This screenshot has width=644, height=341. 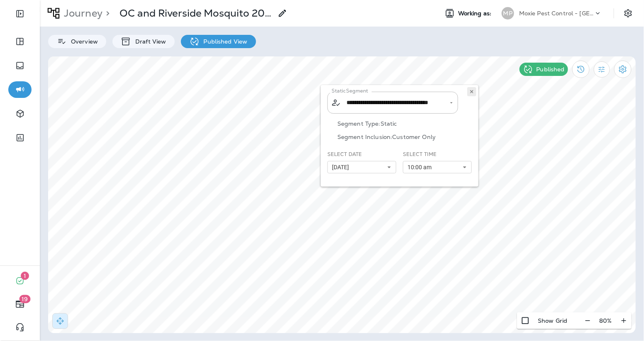 I want to click on button: 1, so click(x=20, y=281).